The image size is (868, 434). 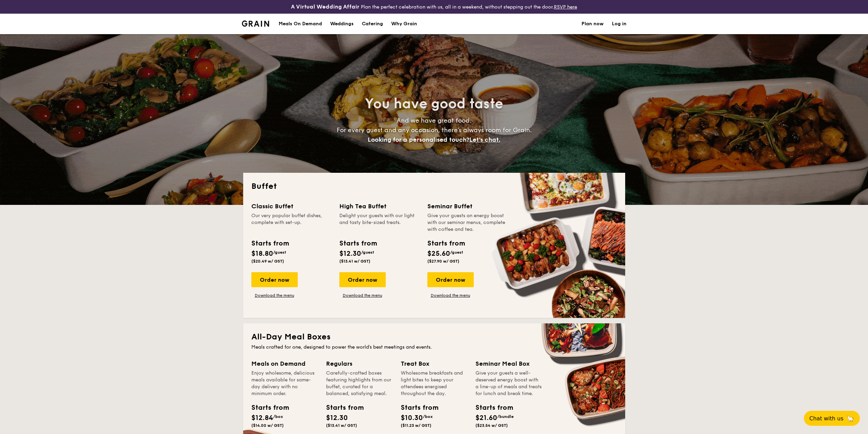 What do you see at coordinates (404, 24) in the screenshot?
I see `div: Why Grain` at bounding box center [404, 24].